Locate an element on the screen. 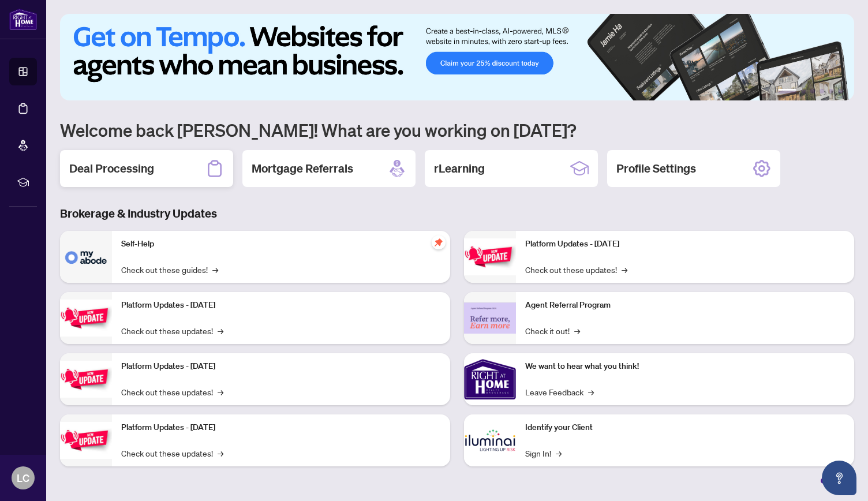 This screenshot has height=501, width=868. img: Slide 0 is located at coordinates (457, 57).